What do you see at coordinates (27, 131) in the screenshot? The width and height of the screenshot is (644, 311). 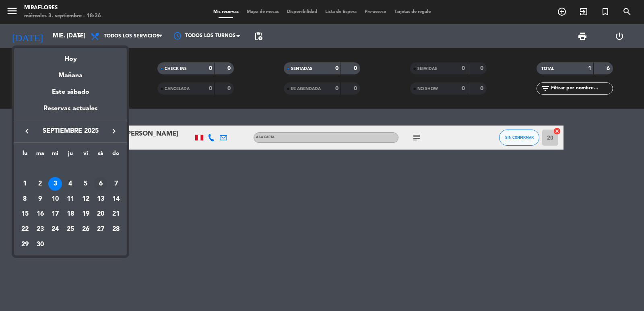 I see `i: keyboard_arrow_left` at bounding box center [27, 131].